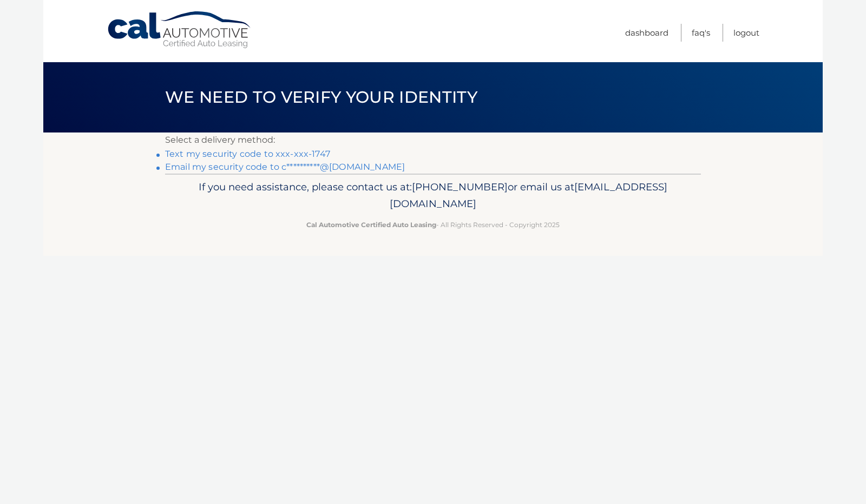 The height and width of the screenshot is (504, 866). What do you see at coordinates (372, 224) in the screenshot?
I see `strong: Cal Automotive Certified Auto Leasing` at bounding box center [372, 224].